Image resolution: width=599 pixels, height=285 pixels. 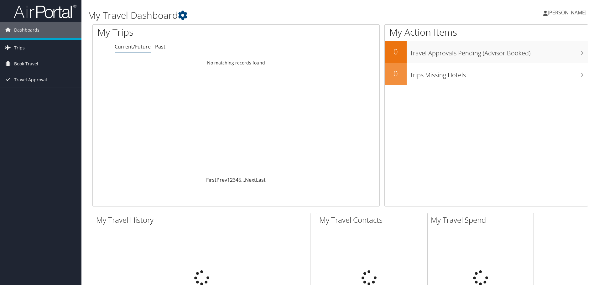 What do you see at coordinates (222, 180) in the screenshot?
I see `a: Prev` at bounding box center [222, 180].